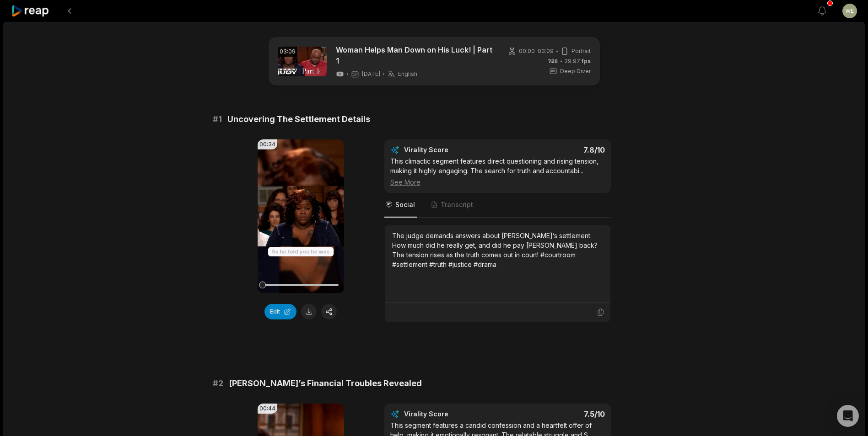  Describe the element at coordinates (299, 119) in the screenshot. I see `span: Uncovering The Settlement Details` at that location.